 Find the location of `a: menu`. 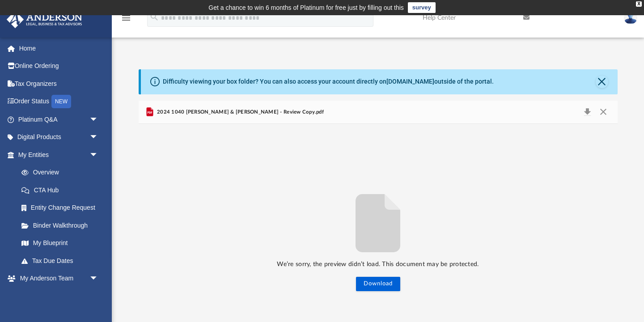

a: menu is located at coordinates (126, 20).